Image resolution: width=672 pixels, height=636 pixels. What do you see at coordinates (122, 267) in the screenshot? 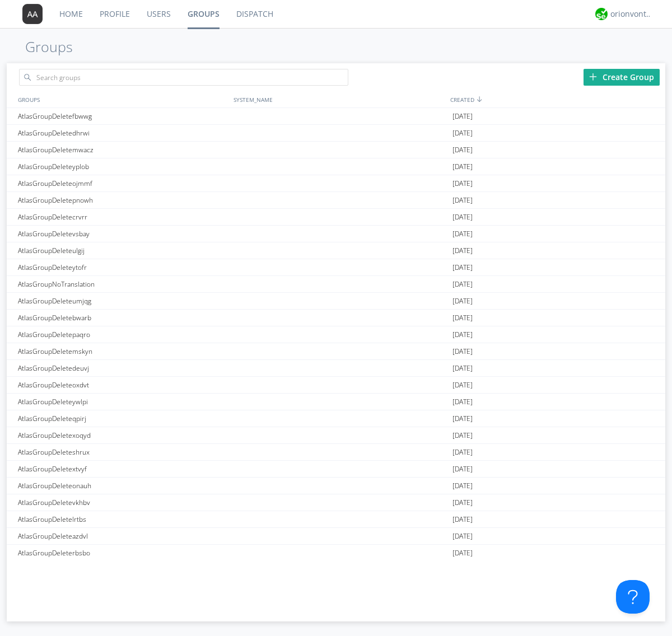
I see `div: AtlasGroupDeleteytofr` at bounding box center [122, 267].